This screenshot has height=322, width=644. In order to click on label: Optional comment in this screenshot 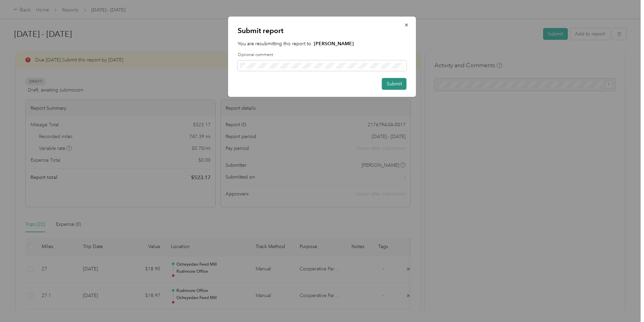, I will do `click(322, 55)`.